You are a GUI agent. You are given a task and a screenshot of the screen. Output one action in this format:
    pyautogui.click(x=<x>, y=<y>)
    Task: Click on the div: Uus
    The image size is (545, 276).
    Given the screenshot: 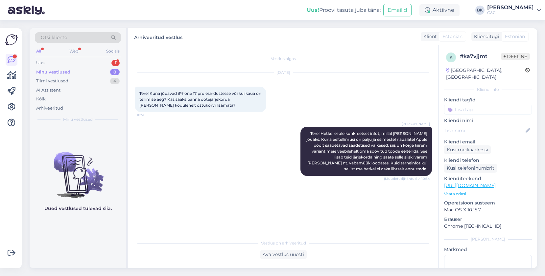 What is the action you would take?
    pyautogui.click(x=40, y=63)
    